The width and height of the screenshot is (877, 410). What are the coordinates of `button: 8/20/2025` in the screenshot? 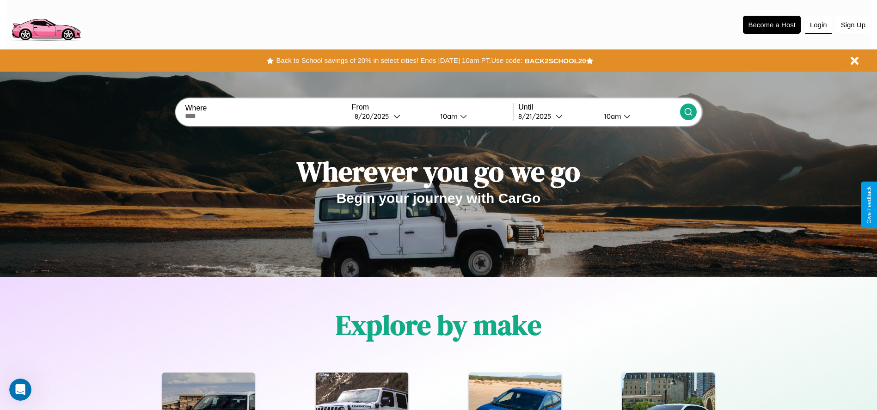 It's located at (392, 116).